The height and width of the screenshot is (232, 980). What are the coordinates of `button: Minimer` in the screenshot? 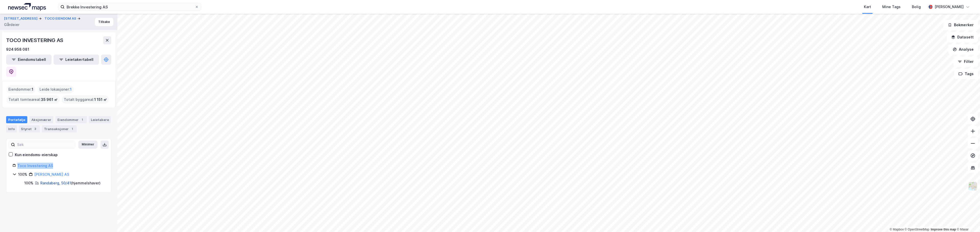 It's located at (88, 144).